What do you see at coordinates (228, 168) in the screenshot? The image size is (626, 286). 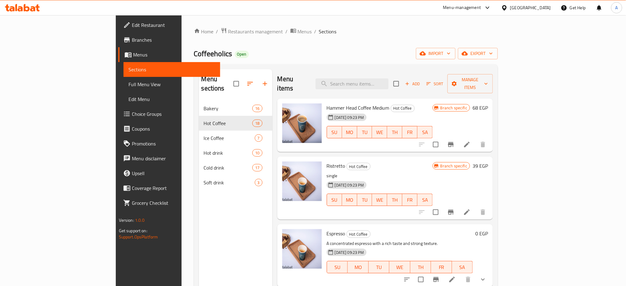 I see `span: Cold drink` at bounding box center [228, 168].